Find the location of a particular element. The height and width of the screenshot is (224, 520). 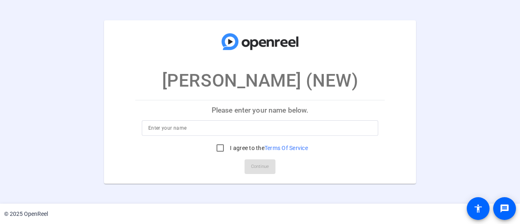

img: company-logo is located at coordinates (260, 41).